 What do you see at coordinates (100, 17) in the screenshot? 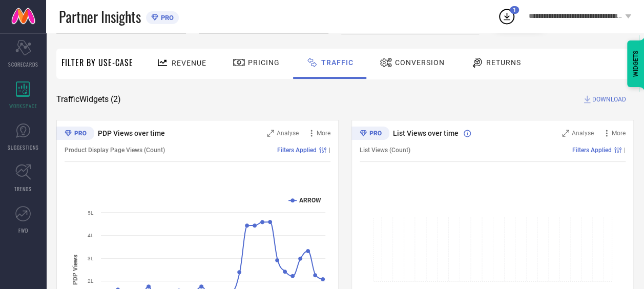
I see `span: Partner Insights` at bounding box center [100, 17].